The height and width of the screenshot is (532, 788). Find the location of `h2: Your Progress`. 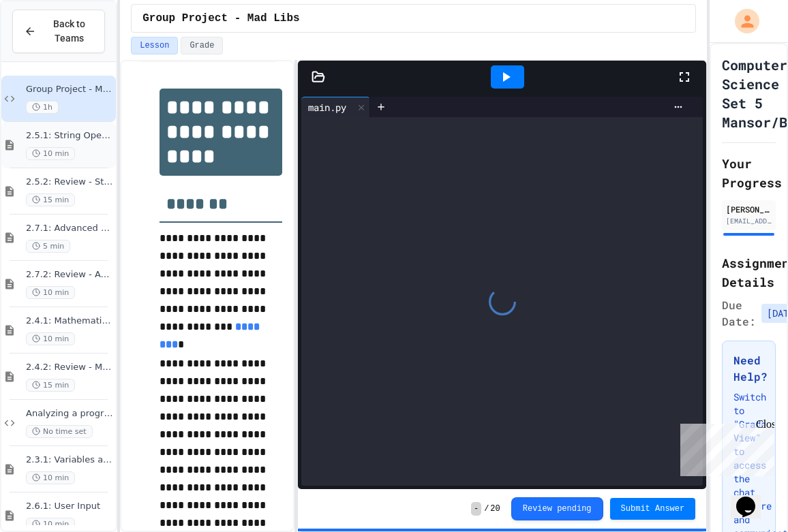

h2: Your Progress is located at coordinates (748, 173).